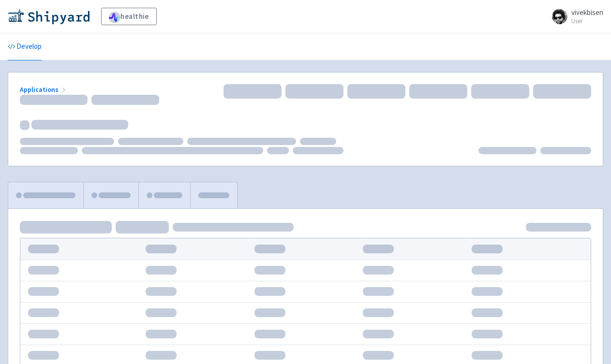 The height and width of the screenshot is (364, 611). What do you see at coordinates (25, 47) in the screenshot?
I see `a: Develop` at bounding box center [25, 47].